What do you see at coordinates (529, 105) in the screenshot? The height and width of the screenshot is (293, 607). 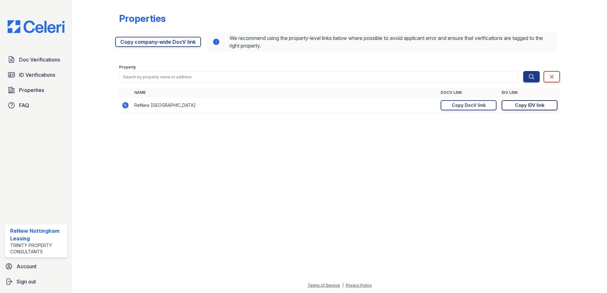 I see `a: Copy IDV link` at bounding box center [529, 105].